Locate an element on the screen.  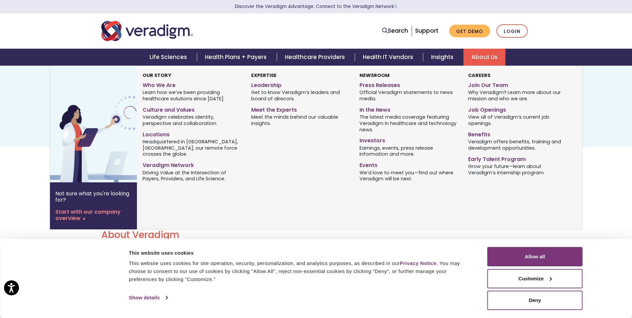
span: Learn More is located at coordinates (396, 6).